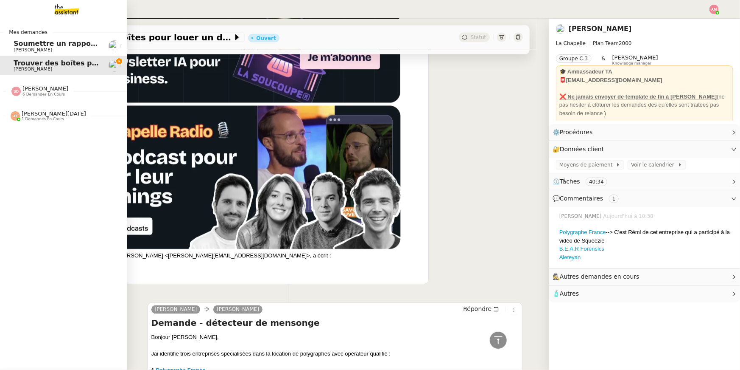 Image resolution: width=740 pixels, height=370 pixels. Describe the element at coordinates (43, 119) in the screenshot. I see `span: 1 demandes en cours` at that location.